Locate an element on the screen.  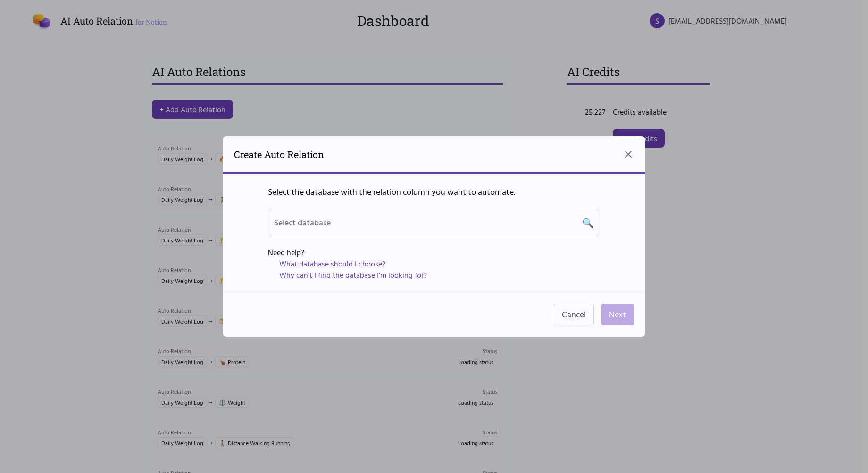
a: What database should I choose? is located at coordinates (332, 264).